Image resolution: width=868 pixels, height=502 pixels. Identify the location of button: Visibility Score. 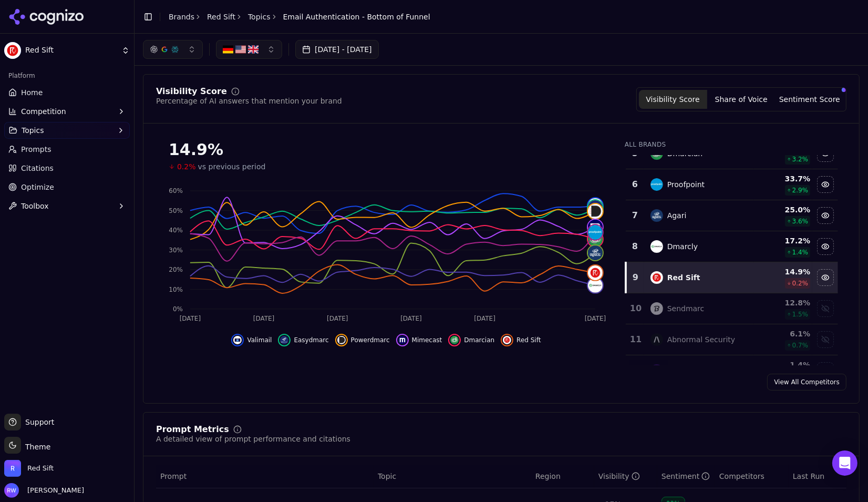
(673, 99).